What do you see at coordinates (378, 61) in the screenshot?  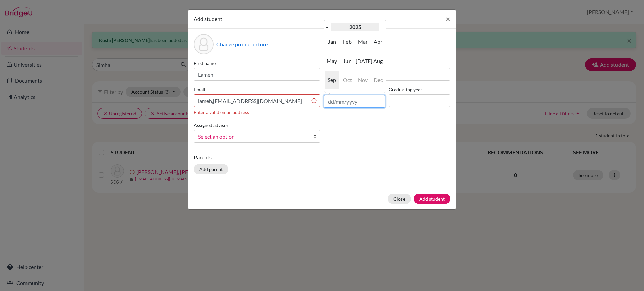 I see `span: Aug` at bounding box center [378, 61].